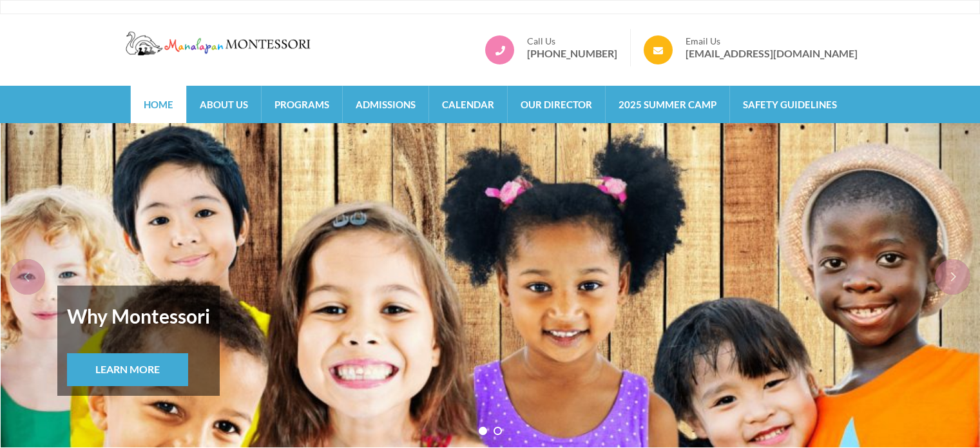  I want to click on a: Programs, so click(302, 105).